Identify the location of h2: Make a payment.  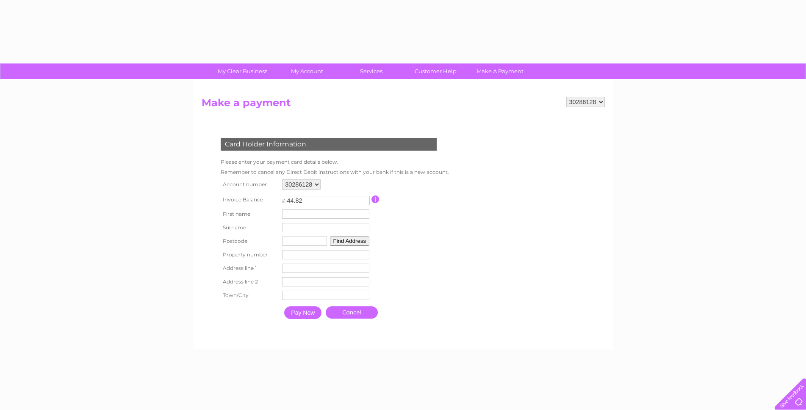
(403, 105).